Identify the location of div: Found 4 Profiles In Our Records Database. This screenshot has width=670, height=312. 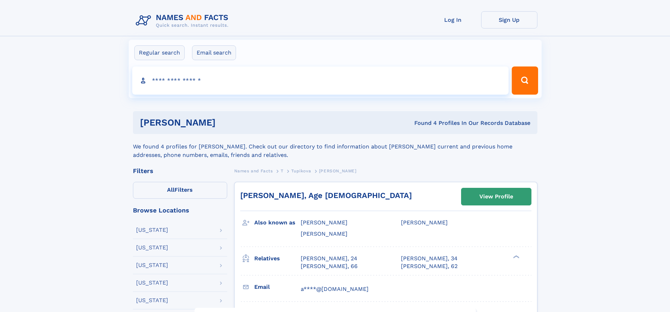
(423, 123).